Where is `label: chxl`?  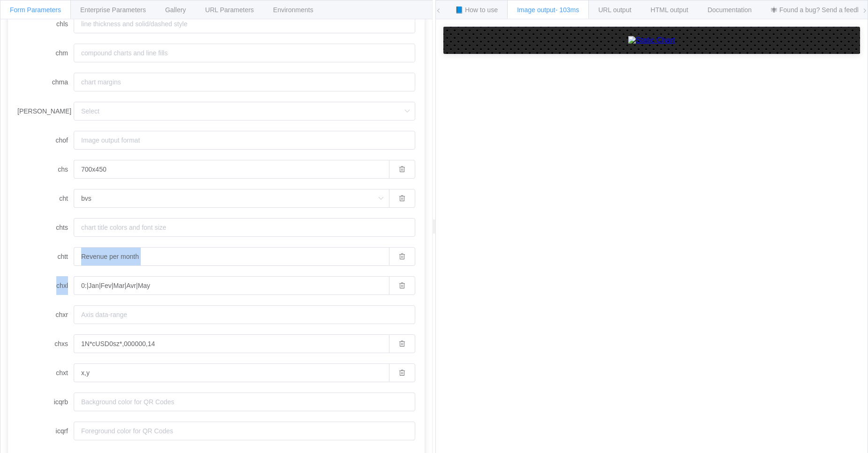
label: chxl is located at coordinates (45, 285).